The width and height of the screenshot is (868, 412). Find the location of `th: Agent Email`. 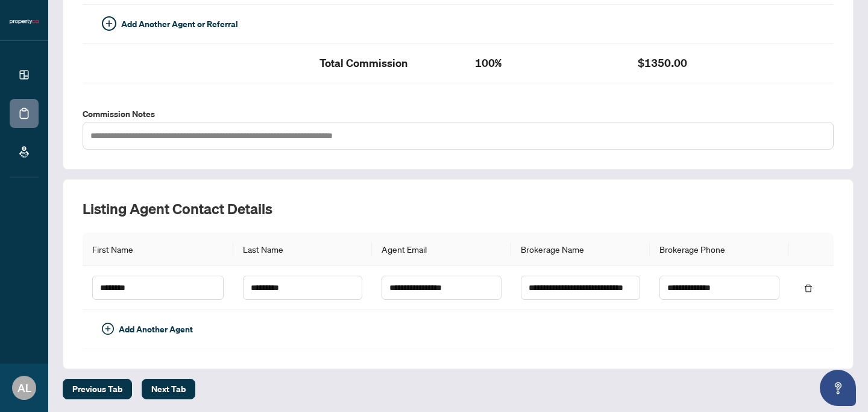

th: Agent Email is located at coordinates (442, 249).